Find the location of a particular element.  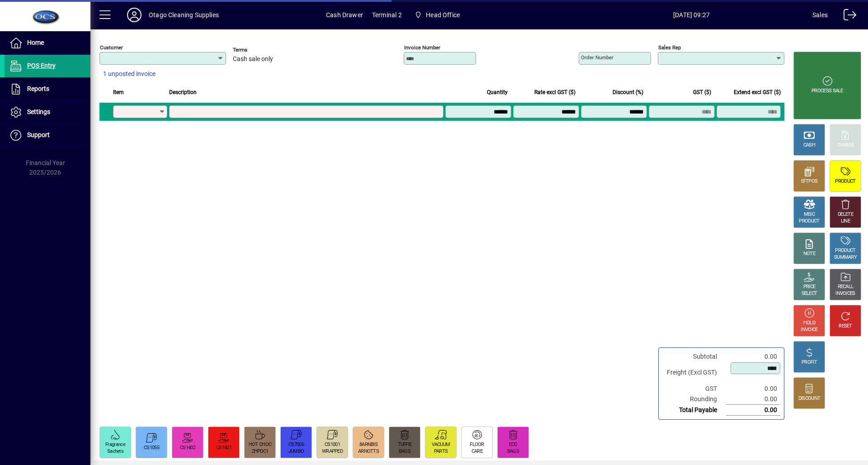

div: EFTPOS is located at coordinates (809, 181).